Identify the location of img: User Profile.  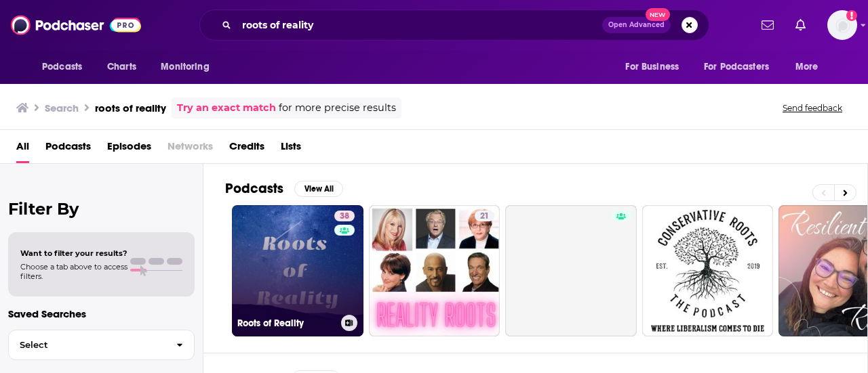
(842, 25).